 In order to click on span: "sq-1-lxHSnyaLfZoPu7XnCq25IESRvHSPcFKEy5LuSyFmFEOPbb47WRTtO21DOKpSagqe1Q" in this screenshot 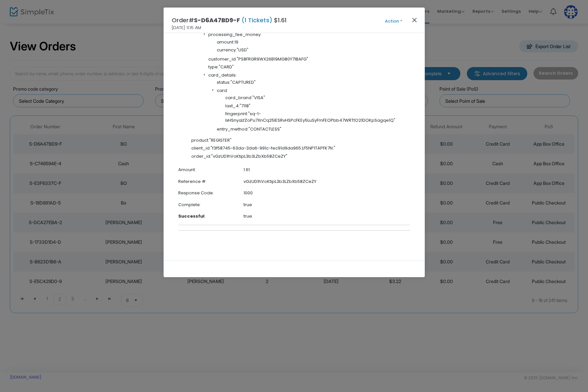, I will do `click(310, 117)`.